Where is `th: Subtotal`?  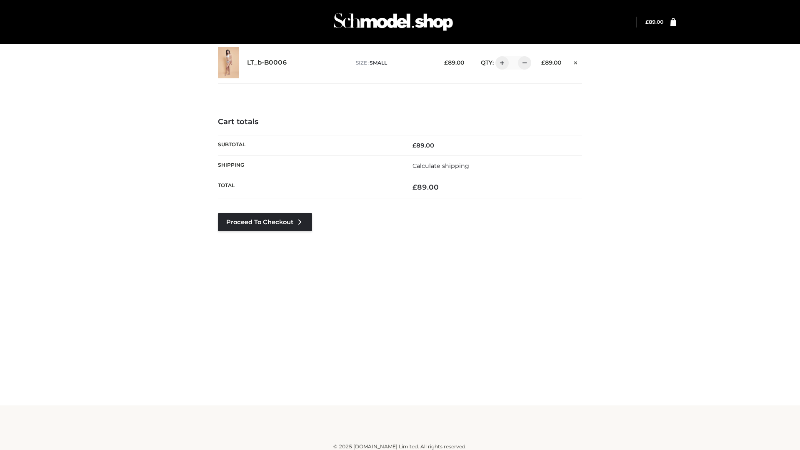
th: Subtotal is located at coordinates (309, 145).